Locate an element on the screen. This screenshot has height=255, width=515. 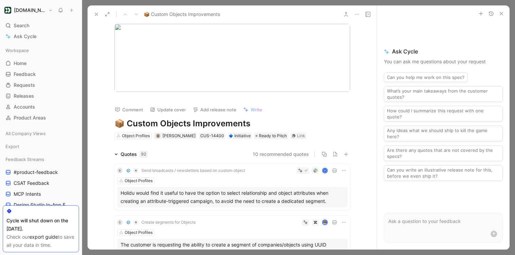
a: Feedback is located at coordinates (41, 74).